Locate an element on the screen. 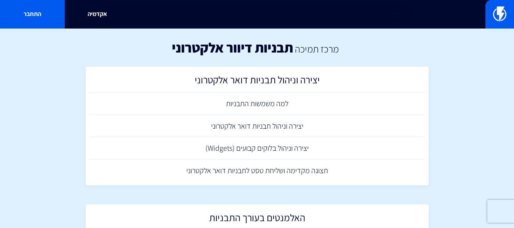 Image resolution: width=514 pixels, height=228 pixels. h2: יצירה וניהול תבניות דואר אלקטרוני is located at coordinates (257, 82).